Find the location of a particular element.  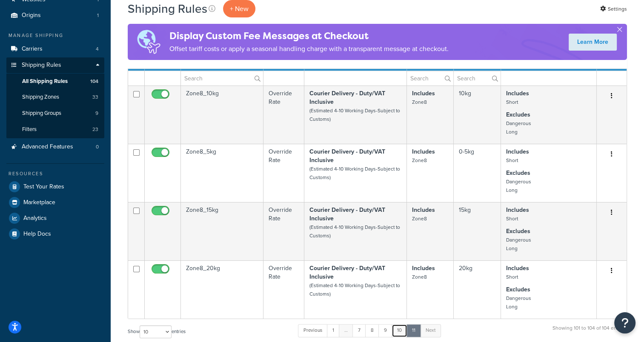

li: Analytics is located at coordinates (55, 218).